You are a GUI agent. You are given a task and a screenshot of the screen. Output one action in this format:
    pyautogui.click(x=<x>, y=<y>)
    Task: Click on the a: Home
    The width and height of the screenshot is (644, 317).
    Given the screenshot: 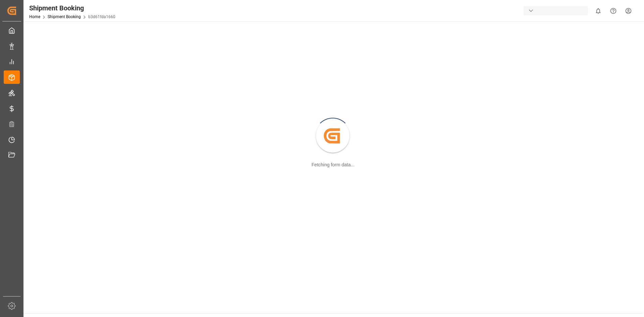 What is the action you would take?
    pyautogui.click(x=34, y=17)
    